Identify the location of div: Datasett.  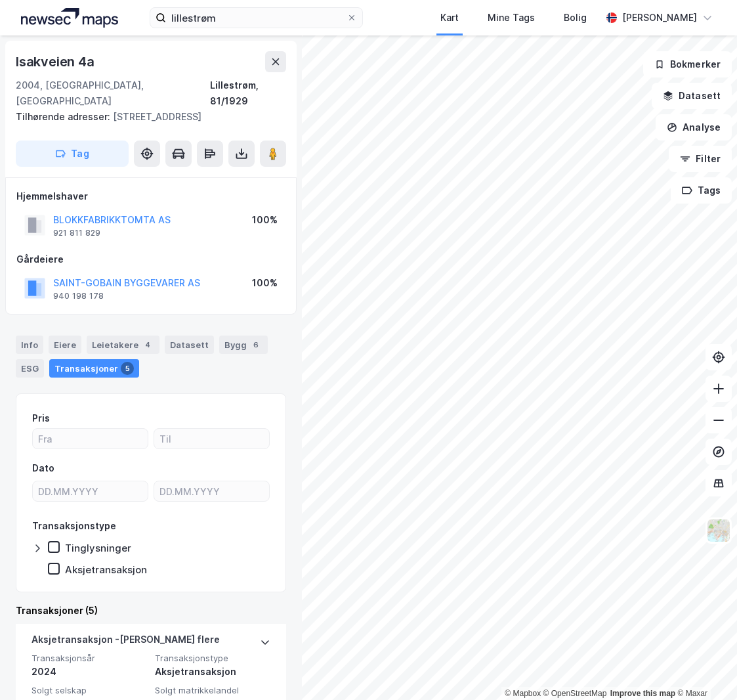
(189, 345).